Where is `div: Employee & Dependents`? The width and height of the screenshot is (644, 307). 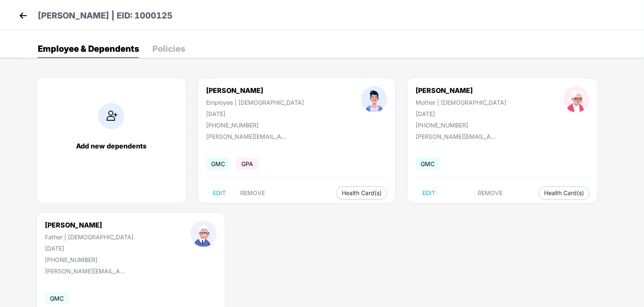
div: Employee & Dependents is located at coordinates (89, 49).